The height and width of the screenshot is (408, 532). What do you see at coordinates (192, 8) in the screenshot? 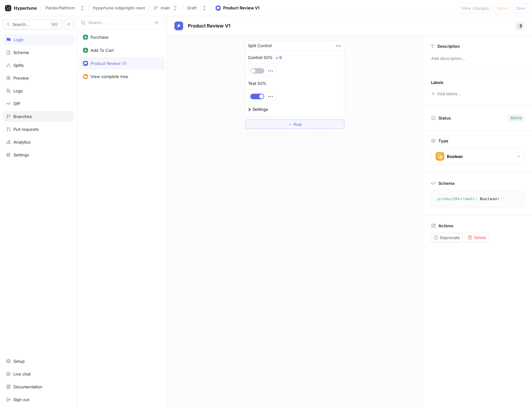
I see `div: Draft` at bounding box center [192, 8].